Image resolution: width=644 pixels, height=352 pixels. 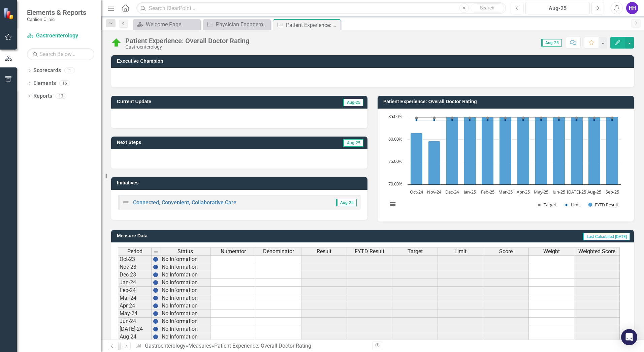 What do you see at coordinates (417, 158) in the screenshot?
I see `path: Oct-24, 81.43459916. FYTD Result.` at bounding box center [417, 158].